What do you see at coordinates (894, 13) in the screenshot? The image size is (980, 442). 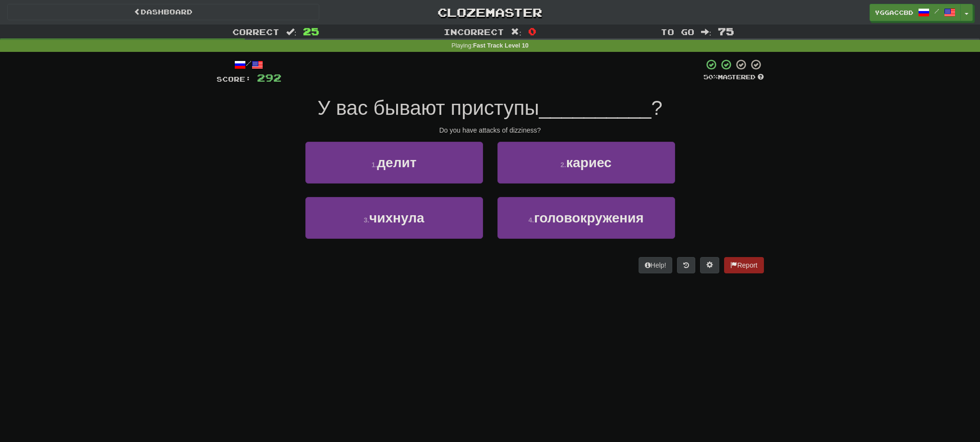 I see `span: yggaccBD` at bounding box center [894, 13].